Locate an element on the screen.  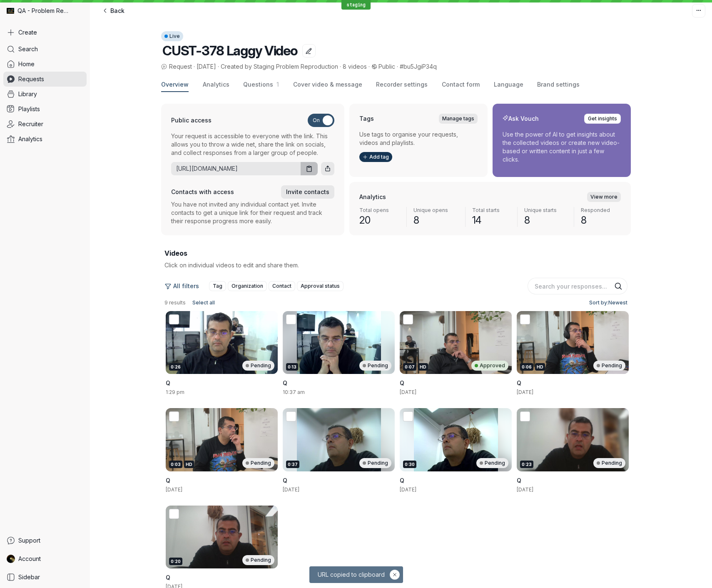
button: Tag is located at coordinates (217, 286).